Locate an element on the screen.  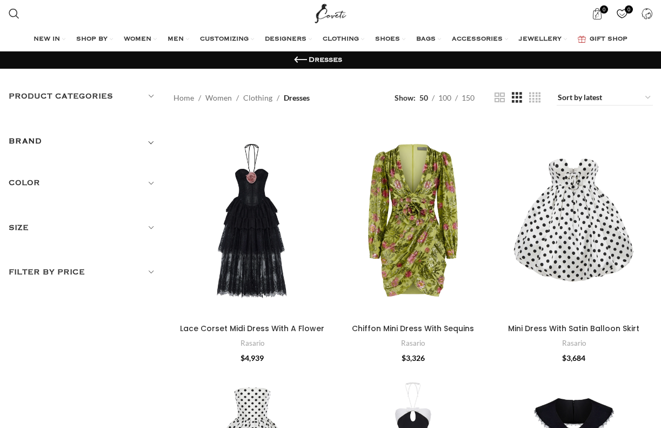
span: 50 is located at coordinates (424, 97).